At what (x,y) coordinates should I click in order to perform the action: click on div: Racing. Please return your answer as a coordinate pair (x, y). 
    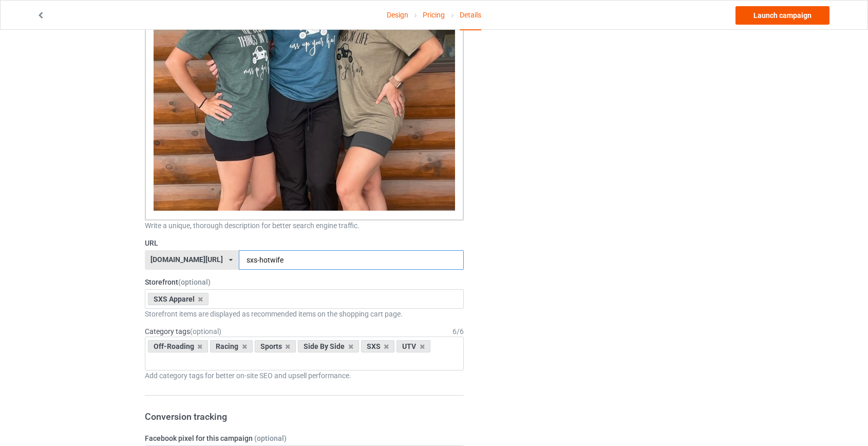
    Looking at the image, I should click on (231, 346).